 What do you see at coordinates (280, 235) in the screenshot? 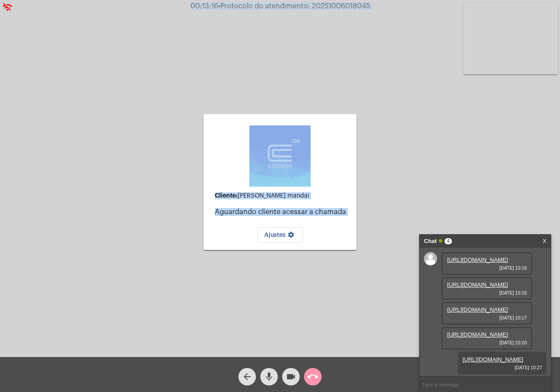
I see `button: Ajustes` at bounding box center [280, 235].